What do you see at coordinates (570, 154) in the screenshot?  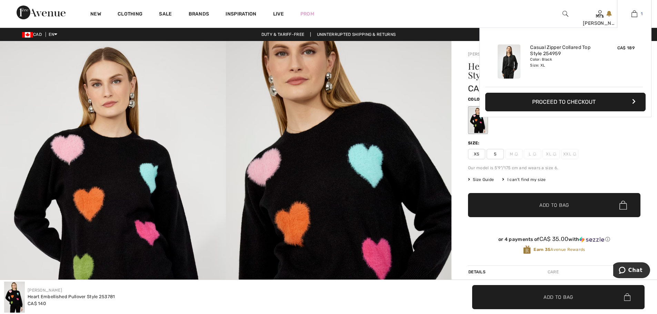 I see `span: XXL` at bounding box center [570, 154].